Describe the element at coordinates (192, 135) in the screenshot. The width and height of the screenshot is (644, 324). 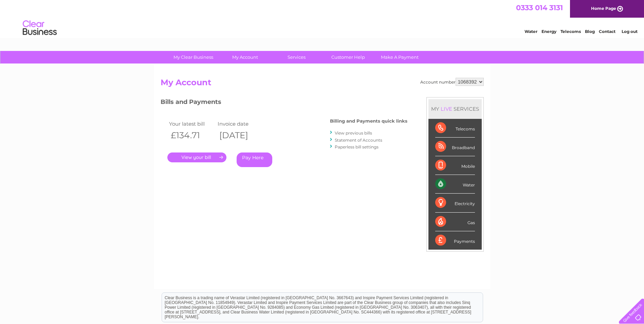
I see `th: £134.71` at that location.